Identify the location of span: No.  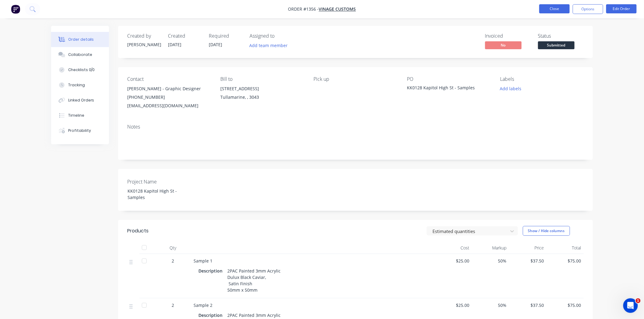
(503, 45).